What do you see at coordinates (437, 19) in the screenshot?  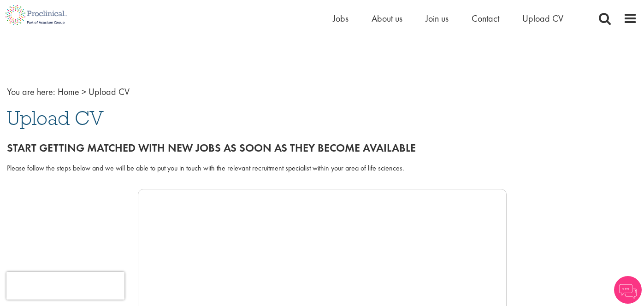 I see `a: Join us` at bounding box center [437, 19].